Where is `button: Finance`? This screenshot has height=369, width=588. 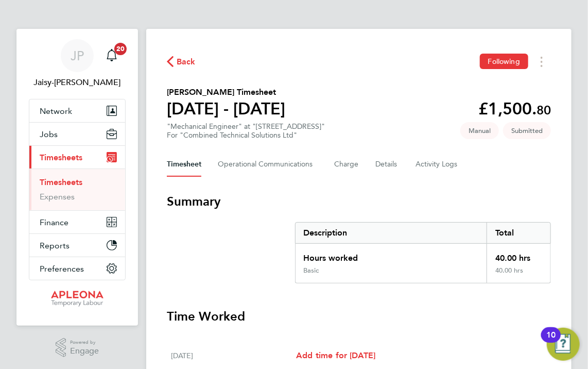 button: Finance is located at coordinates (77, 222).